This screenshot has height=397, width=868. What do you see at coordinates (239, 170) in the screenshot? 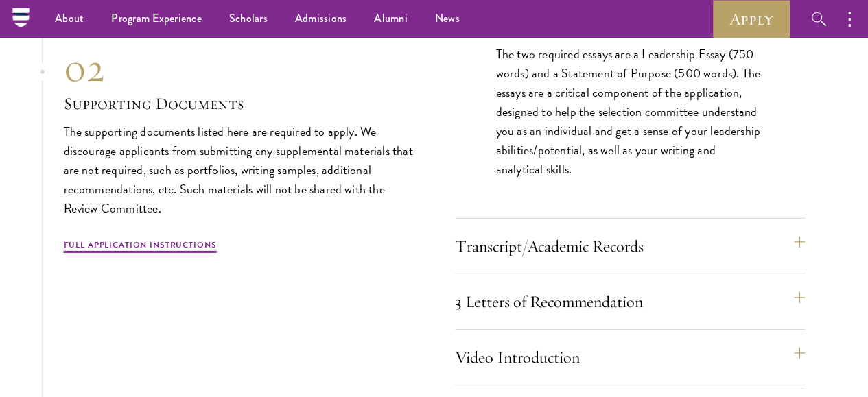
I see `p: The supporting documents listed here are required to apply. We discourage applicants from submitt...` at bounding box center [239, 170].